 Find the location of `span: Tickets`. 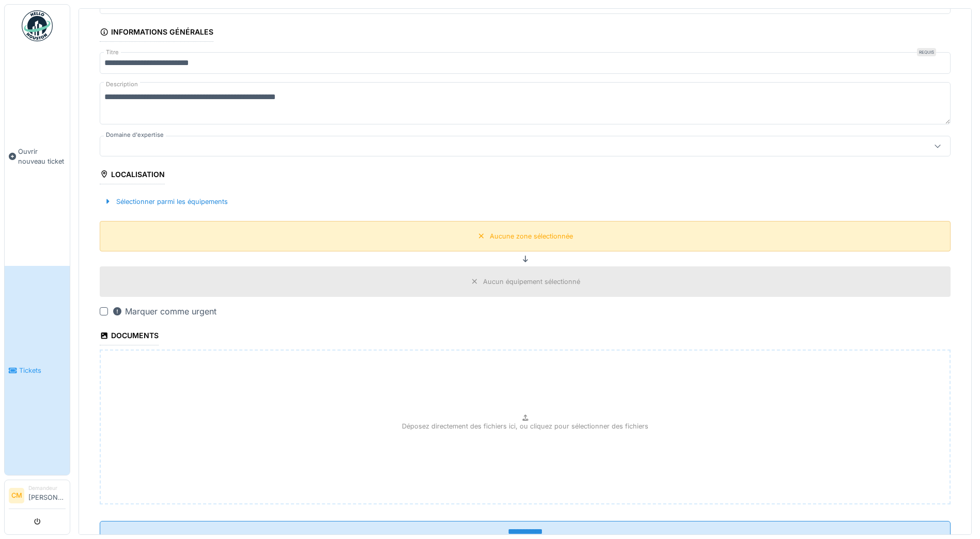

span: Tickets is located at coordinates (42, 370).